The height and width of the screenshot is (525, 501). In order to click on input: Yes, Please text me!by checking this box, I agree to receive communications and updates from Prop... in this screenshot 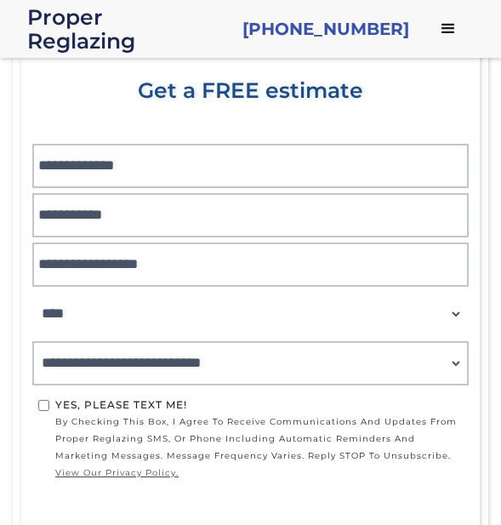, I will do `click(43, 405)`.